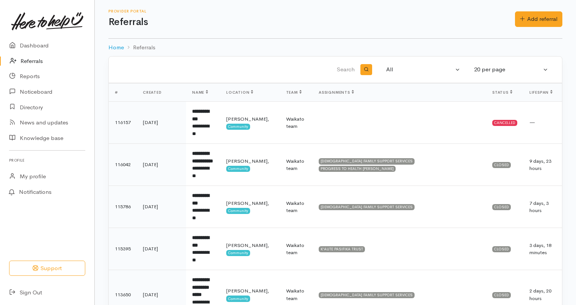 The width and height of the screenshot is (576, 305). Describe the element at coordinates (336, 92) in the screenshot. I see `span: Assignments` at that location.